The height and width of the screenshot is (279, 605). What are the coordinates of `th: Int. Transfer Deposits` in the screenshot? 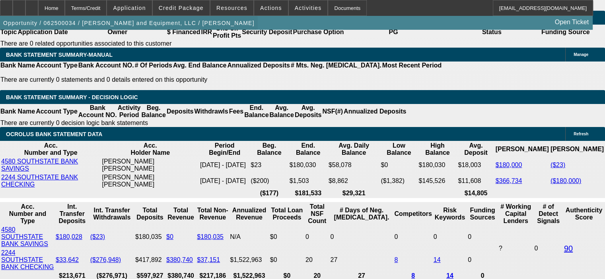 It's located at (72, 214).